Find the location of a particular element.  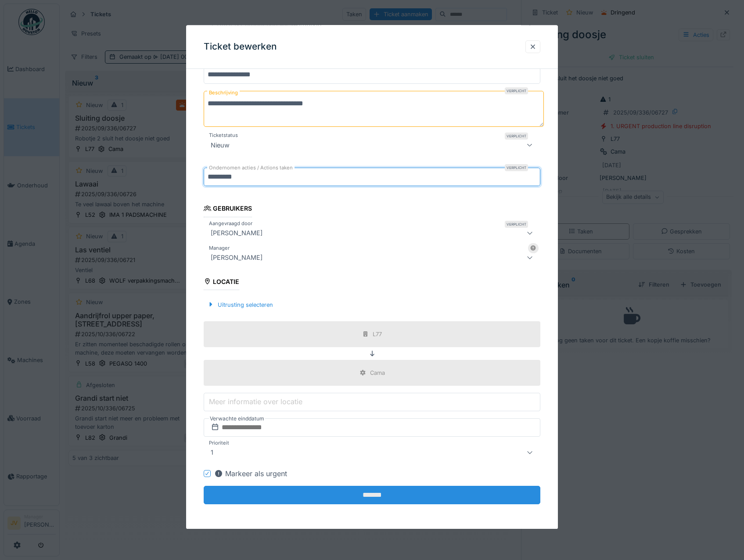

label: Prioriteit is located at coordinates (219, 442).